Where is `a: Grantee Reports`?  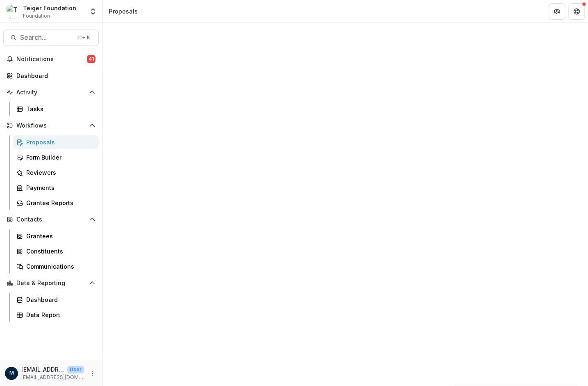 a: Grantee Reports is located at coordinates (56, 203).